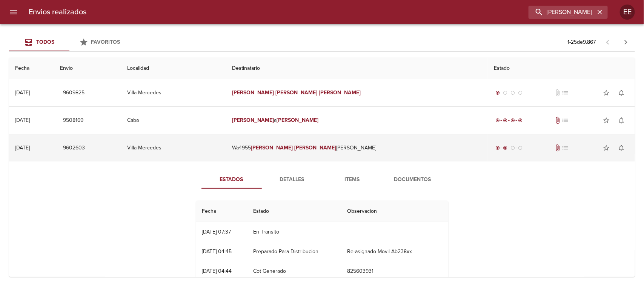 The width and height of the screenshot is (644, 286). Describe the element at coordinates (582, 42) in the screenshot. I see `p: 1 - 25 de 9.867` at that location.